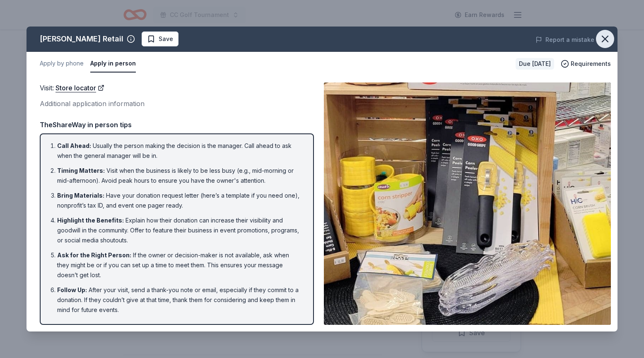 The height and width of the screenshot is (358, 644). I want to click on div: TheShareWay in person tips, so click(177, 124).